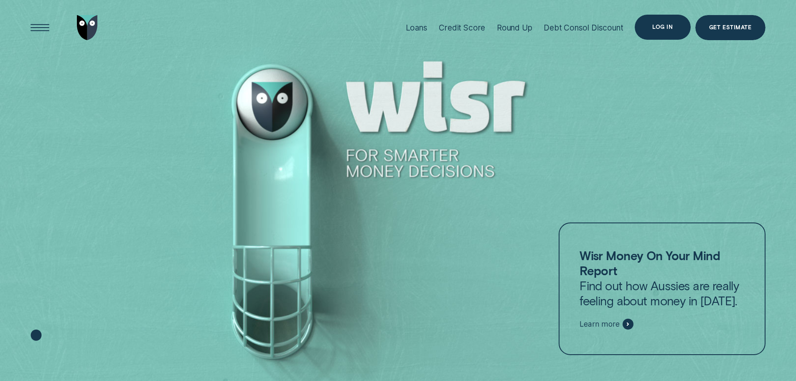 The image size is (796, 381). Describe the element at coordinates (599, 324) in the screenshot. I see `span: Learn more` at that location.